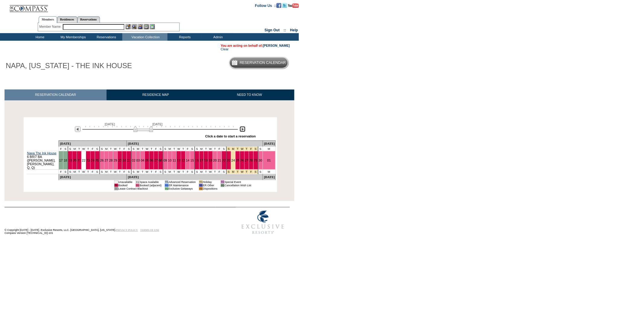 Image resolution: width=644 pixels, height=318 pixels. What do you see at coordinates (255, 45) in the screenshot?
I see `span: You are acting on behalf of:` at bounding box center [255, 45].